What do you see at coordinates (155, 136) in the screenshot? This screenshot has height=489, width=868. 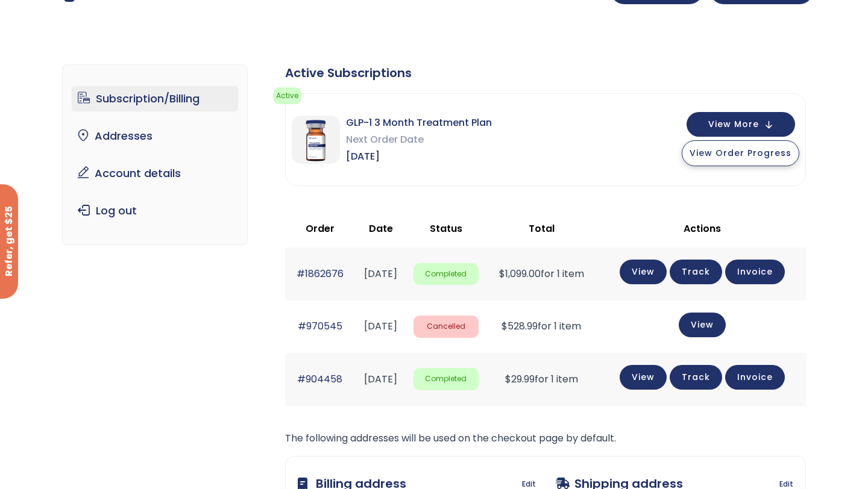 I see `a: Addresses` at bounding box center [155, 136].